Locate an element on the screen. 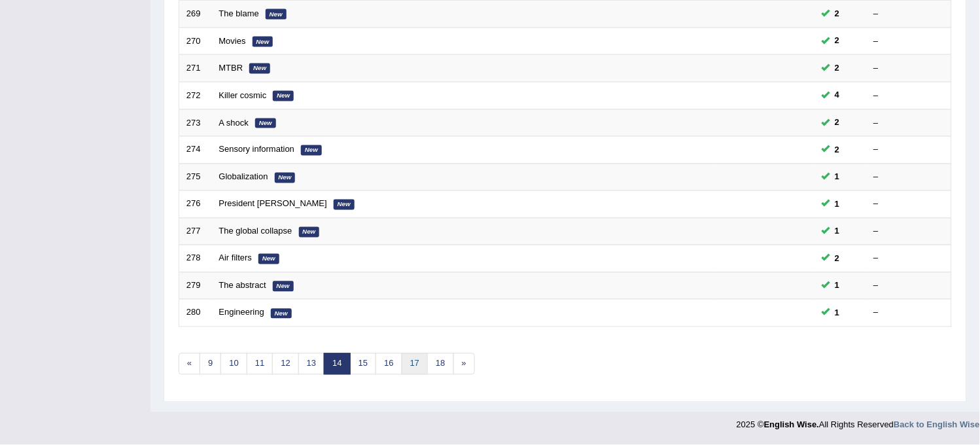 The height and width of the screenshot is (445, 980). td: 276 is located at coordinates (196, 205).